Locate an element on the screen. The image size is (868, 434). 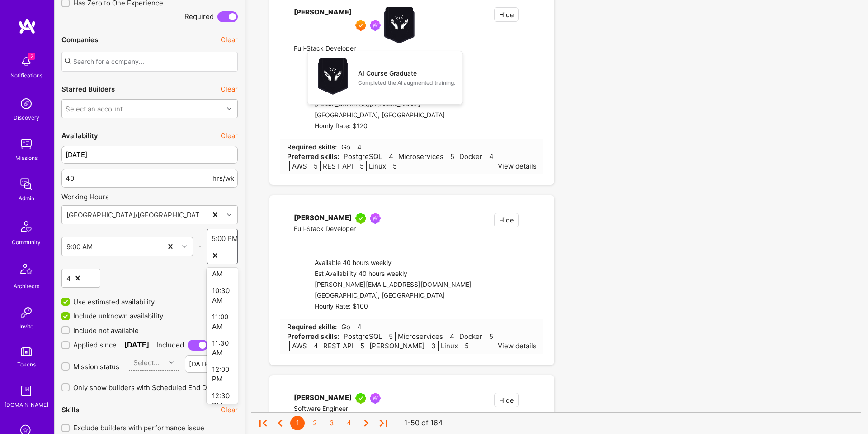
span: Include not available is located at coordinates (106, 330).